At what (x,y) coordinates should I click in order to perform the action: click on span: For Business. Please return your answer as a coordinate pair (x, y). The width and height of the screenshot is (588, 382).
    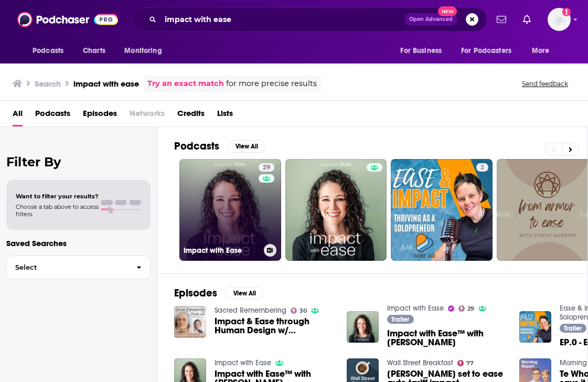
    Looking at the image, I should click on (421, 51).